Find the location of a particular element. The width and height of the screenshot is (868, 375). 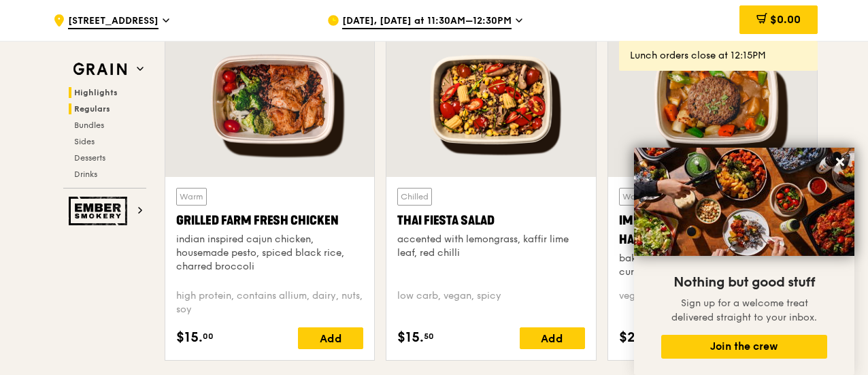

span: 50 is located at coordinates (428, 336).